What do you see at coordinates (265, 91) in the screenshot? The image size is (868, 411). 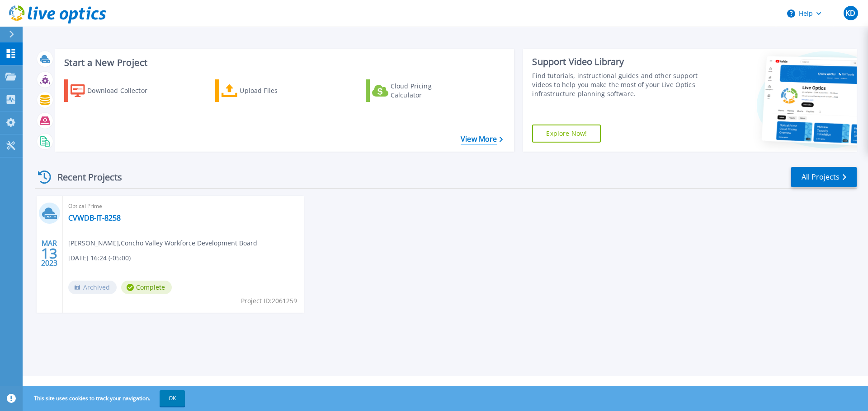 I see `a: Upload Files` at bounding box center [265, 91].